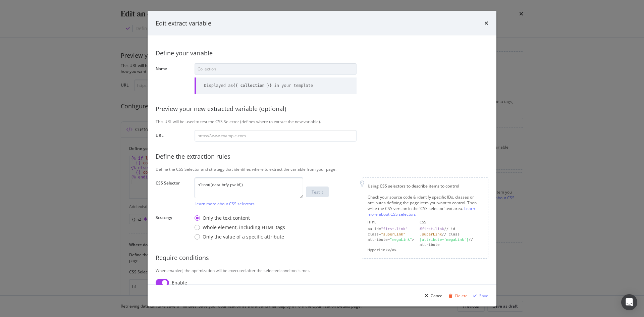  Describe the element at coordinates (322, 109) in the screenshot. I see `div: Preview your new extracted variable (optional)` at that location.